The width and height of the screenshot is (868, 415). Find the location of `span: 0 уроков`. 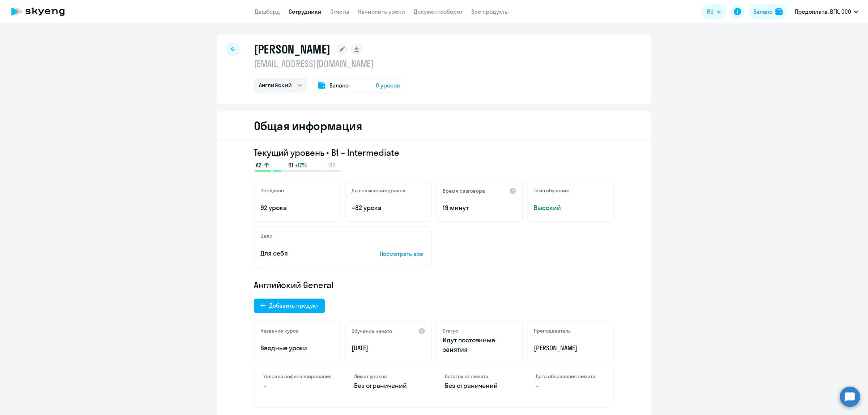

span: 0 уроков is located at coordinates (388, 85).